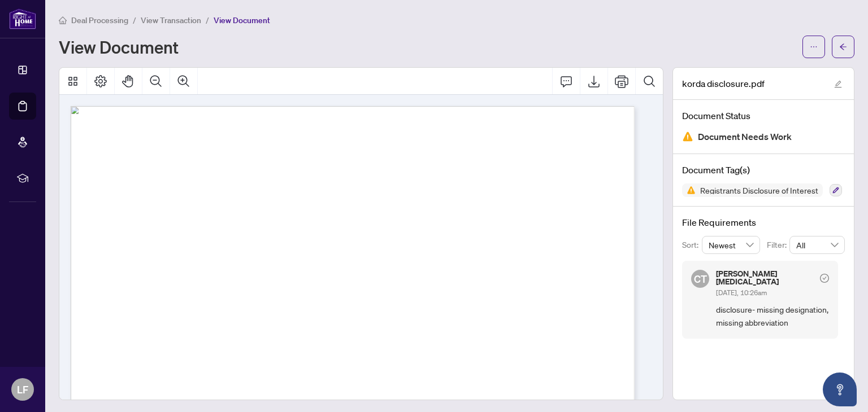  Describe the element at coordinates (764, 222) in the screenshot. I see `h4: File Requirements` at that location.